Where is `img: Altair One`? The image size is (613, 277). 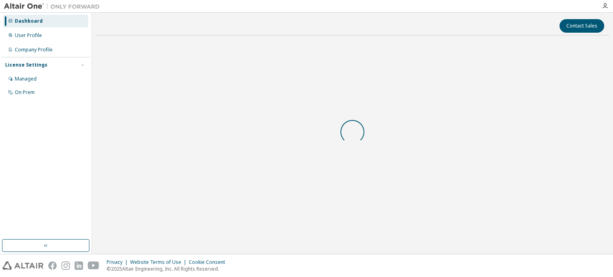 img: Altair One is located at coordinates (54, 6).